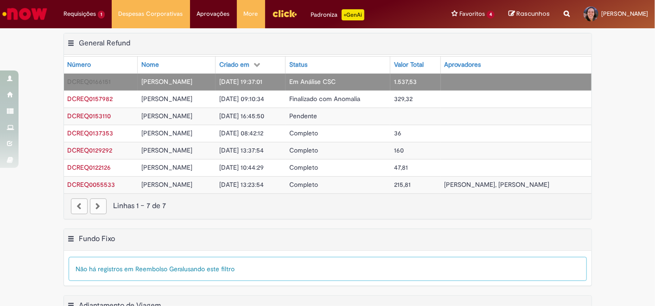 The image size is (655, 306). What do you see at coordinates (491, 14) in the screenshot?
I see `span: 4` at bounding box center [491, 14].